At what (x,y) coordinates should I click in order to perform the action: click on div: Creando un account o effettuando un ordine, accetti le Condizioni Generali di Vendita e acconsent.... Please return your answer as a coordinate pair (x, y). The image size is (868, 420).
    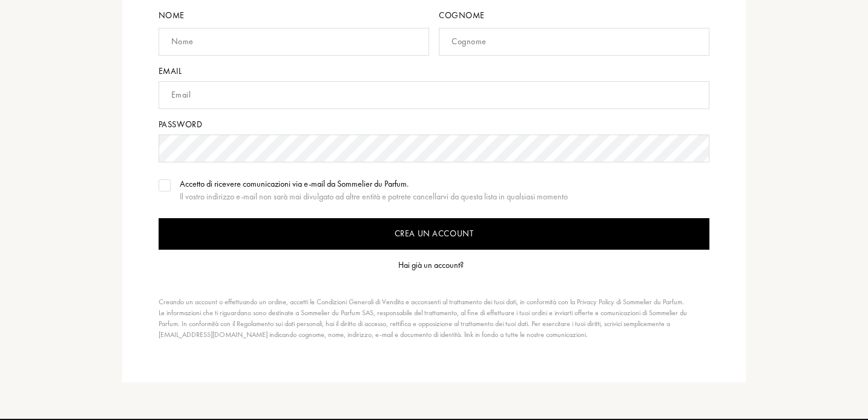
    Looking at the image, I should click on (431, 318).